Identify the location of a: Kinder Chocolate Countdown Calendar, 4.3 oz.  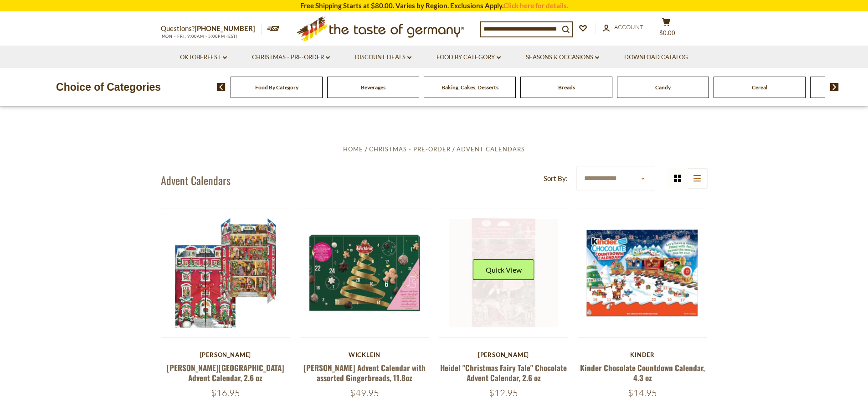
(642, 372).